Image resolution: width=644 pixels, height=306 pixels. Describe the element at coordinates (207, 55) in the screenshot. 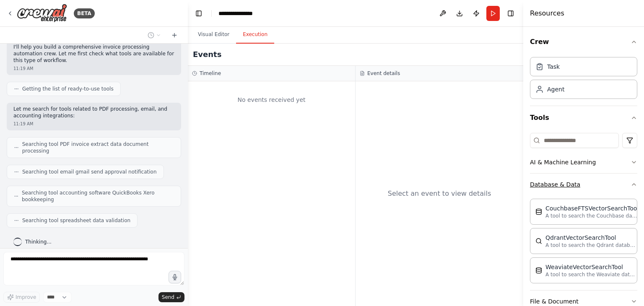

I see `h2: Events` at that location.